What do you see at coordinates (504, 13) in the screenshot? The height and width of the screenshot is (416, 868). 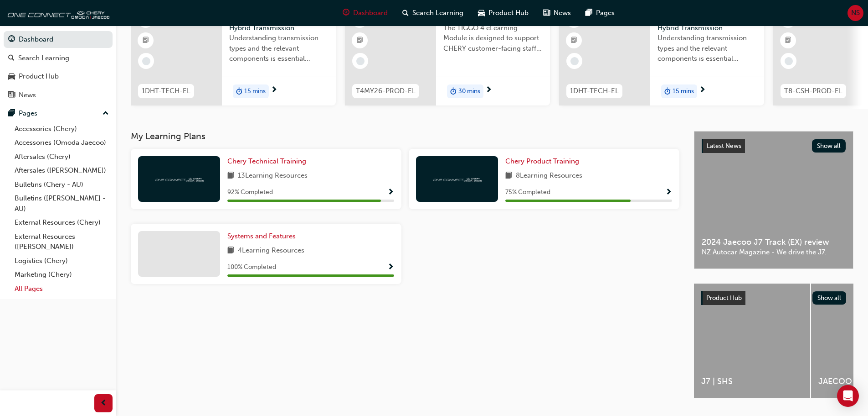 I see `a: car-iconProduct Hub` at bounding box center [504, 13].